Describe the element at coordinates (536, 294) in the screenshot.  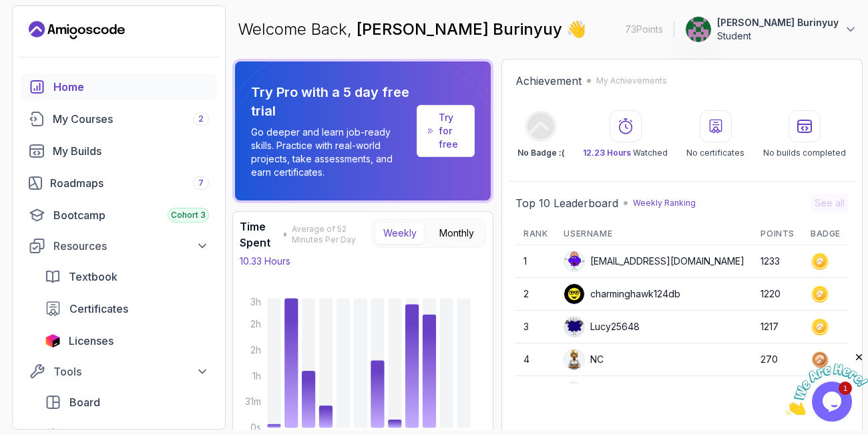
I see `td: 2` at that location.